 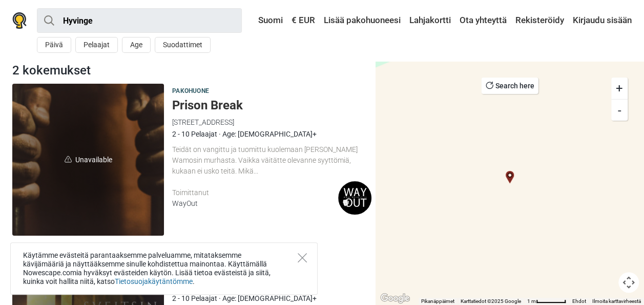 I want to click on div: WayOut, so click(x=255, y=203).